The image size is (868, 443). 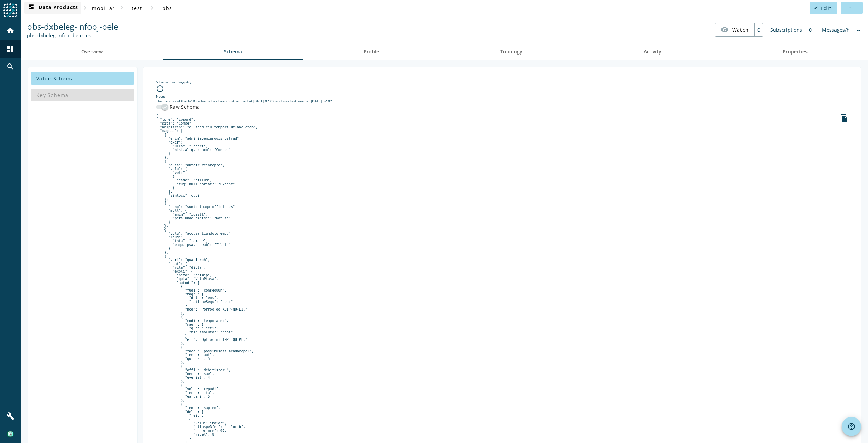 I want to click on span: Value Schema, so click(x=55, y=78).